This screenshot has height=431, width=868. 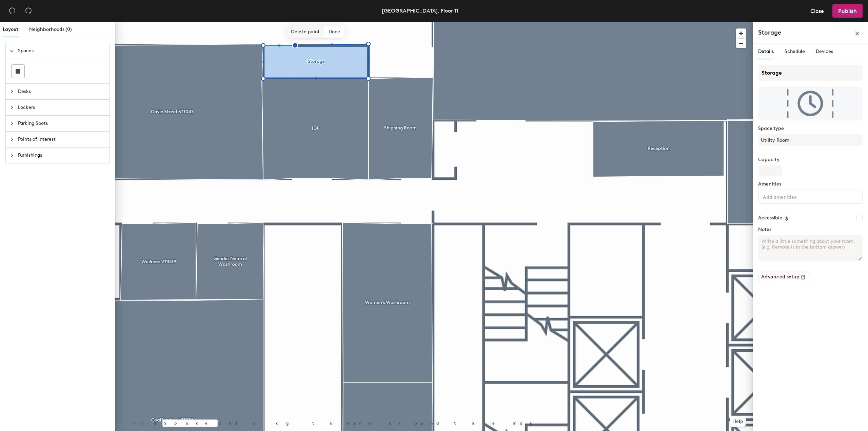 I want to click on span: close, so click(x=857, y=34).